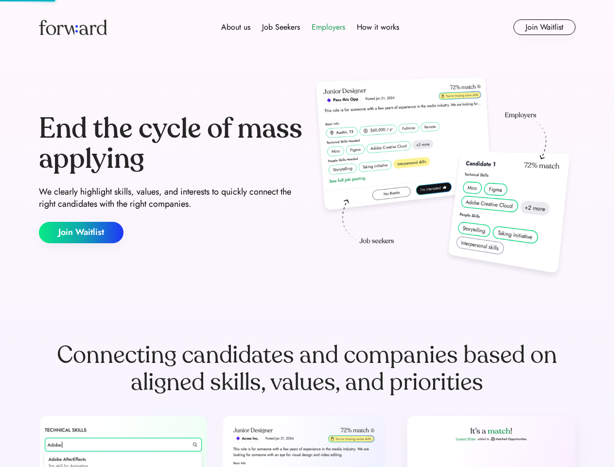 The image size is (614, 467). I want to click on img: Forward logo, so click(73, 27).